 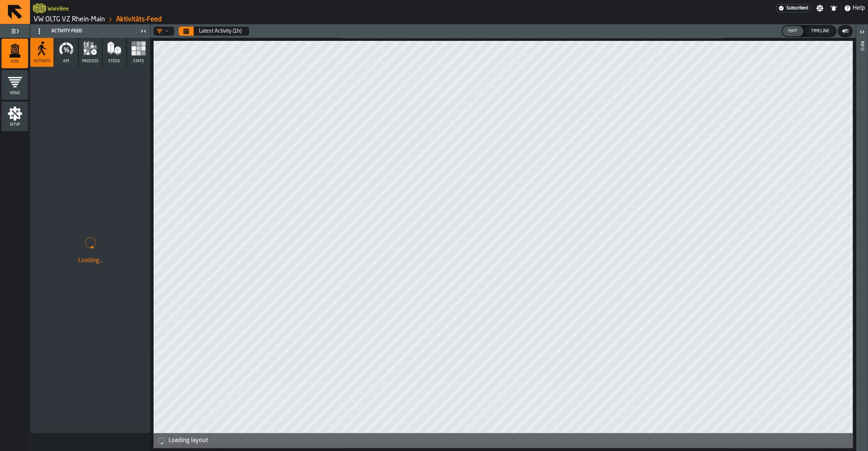 I want to click on a: link-to-/wh/i/44979e6c-6f66-405e-9874-c1e29f02a54a/feed/cb2375cd-a213-45f6-a9a8-871f1953d9f6, so click(x=139, y=19).